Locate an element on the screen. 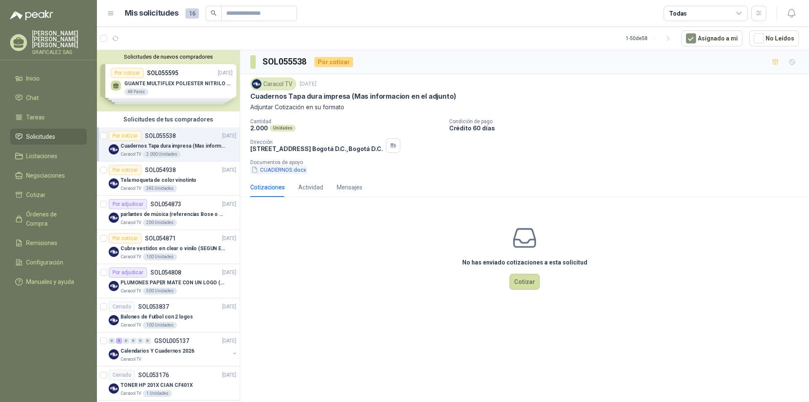 The width and height of the screenshot is (809, 402). span: Remisiones is located at coordinates (42, 243).